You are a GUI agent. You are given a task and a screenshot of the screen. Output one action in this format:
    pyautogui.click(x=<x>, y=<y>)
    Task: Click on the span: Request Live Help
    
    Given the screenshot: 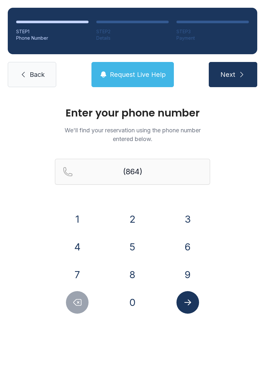 What is the action you would take?
    pyautogui.click(x=138, y=75)
    